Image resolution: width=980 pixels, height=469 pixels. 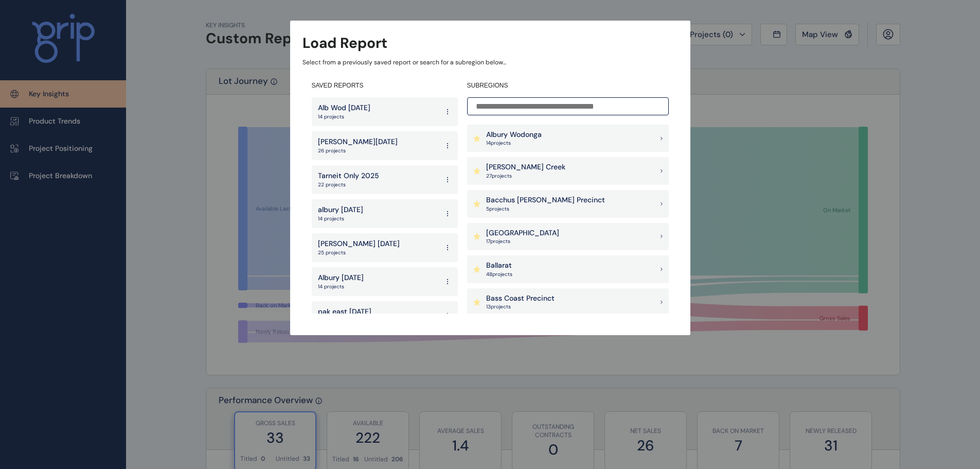 I want to click on p: Bass Coast Precinct, so click(x=520, y=299).